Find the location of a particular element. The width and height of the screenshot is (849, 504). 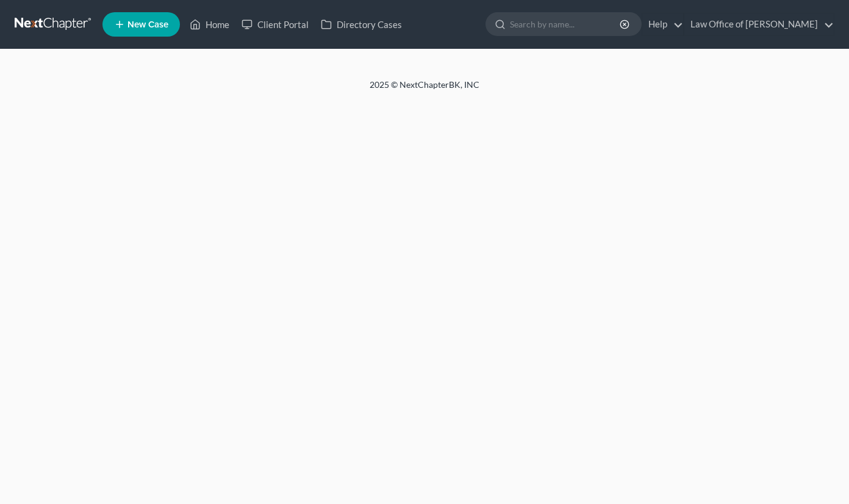

span: New Case is located at coordinates (148, 25).